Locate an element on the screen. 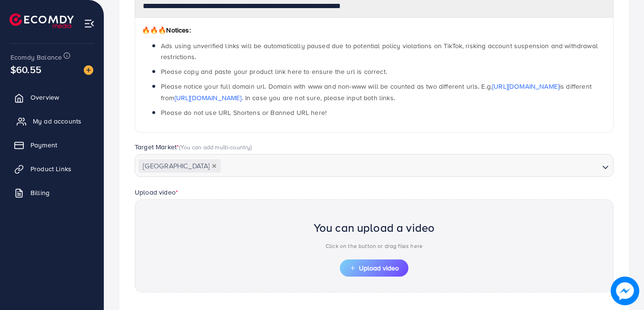  a: Billing is located at coordinates (52, 192).